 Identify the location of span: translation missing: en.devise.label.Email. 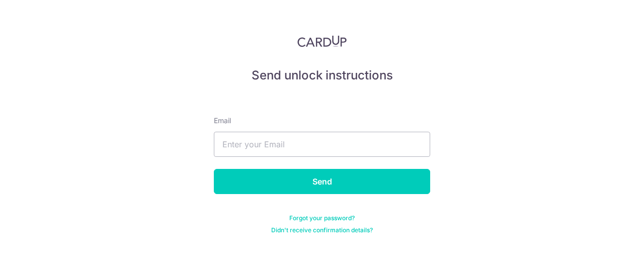
(223, 120).